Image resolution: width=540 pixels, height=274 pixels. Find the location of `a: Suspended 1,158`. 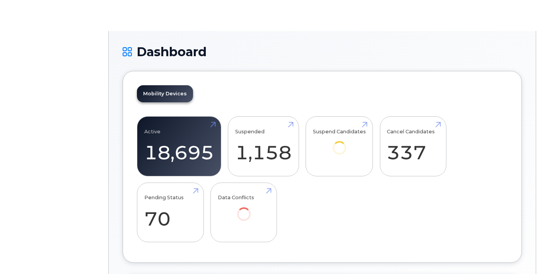

a: Suspended 1,158 is located at coordinates (264, 146).